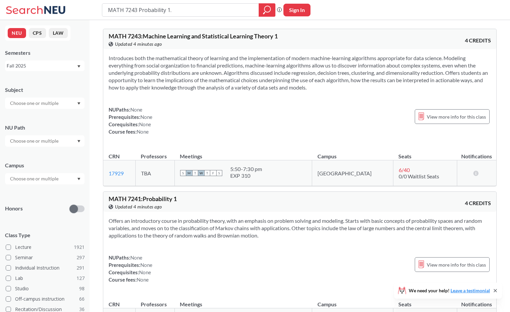  Describe the element at coordinates (404, 170) in the screenshot. I see `span: 6 / 40` at that location.